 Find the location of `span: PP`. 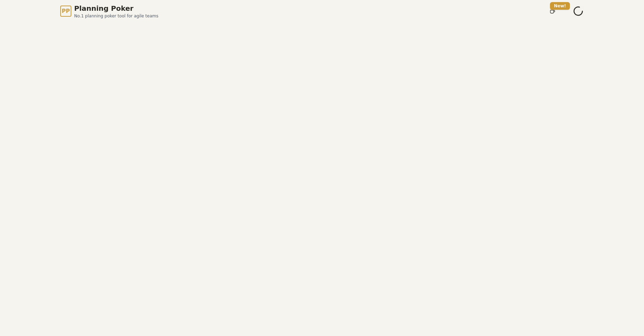

span: PP is located at coordinates (66, 11).